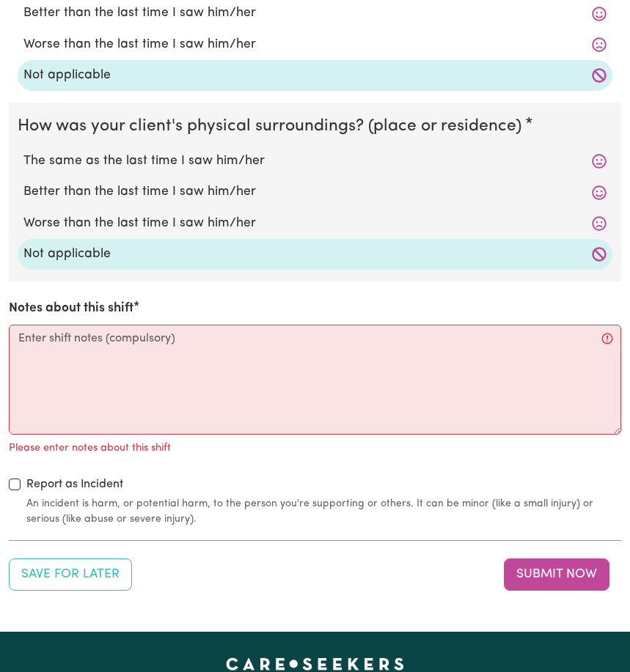  What do you see at coordinates (315, 664) in the screenshot?
I see `a: Careseekers home page` at bounding box center [315, 664].